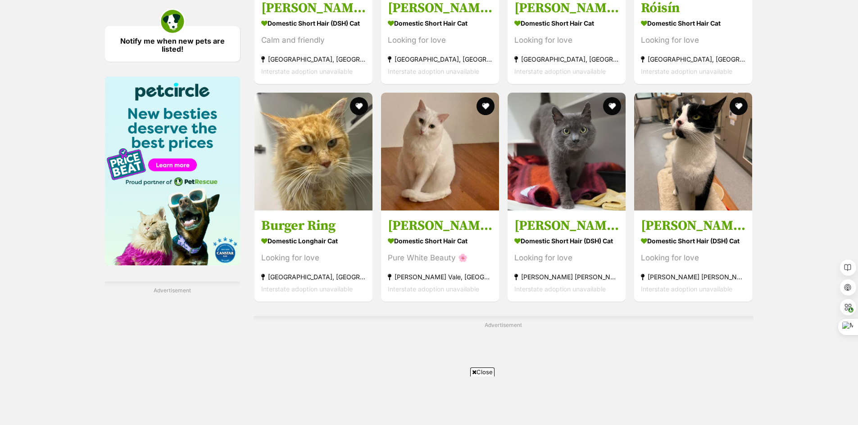  What do you see at coordinates (693, 152) in the screenshot?
I see `img: Roger - Domestic Short Hair (DSH) Cat` at bounding box center [693, 152].